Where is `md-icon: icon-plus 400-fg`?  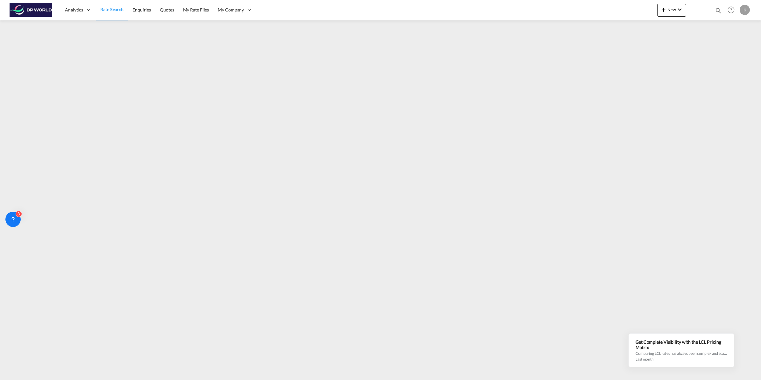 md-icon: icon-plus 400-fg is located at coordinates (664, 10).